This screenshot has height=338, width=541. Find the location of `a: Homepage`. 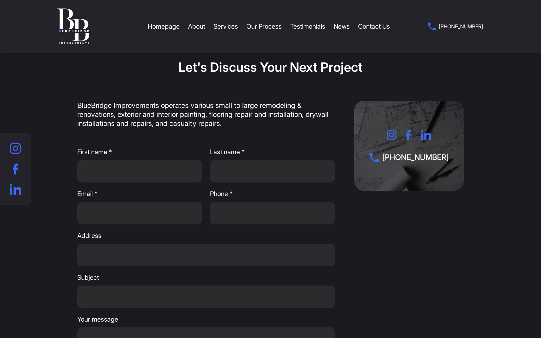

a: Homepage is located at coordinates (164, 26).